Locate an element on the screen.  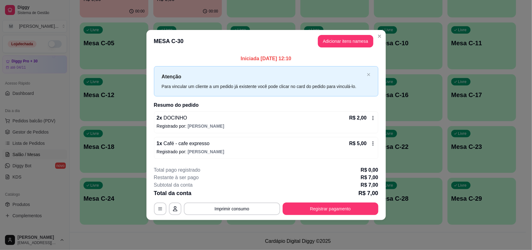
button: Registrar pagamento is located at coordinates (330, 208).